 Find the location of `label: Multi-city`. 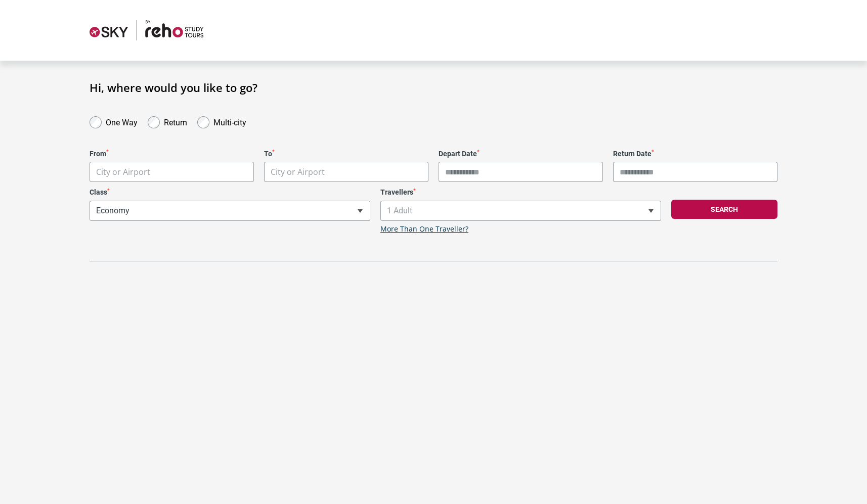

label: Multi-city is located at coordinates (230, 121).